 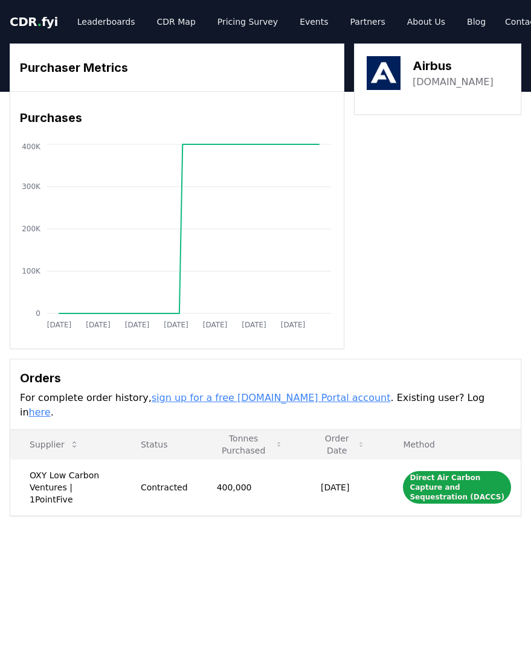 What do you see at coordinates (38, 313) in the screenshot?
I see `tspan: 0` at bounding box center [38, 313].